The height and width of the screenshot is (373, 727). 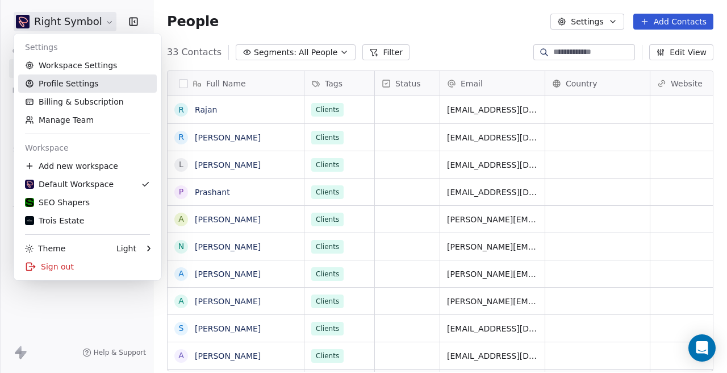 What do you see at coordinates (87, 47) in the screenshot?
I see `div: Settings` at bounding box center [87, 47].